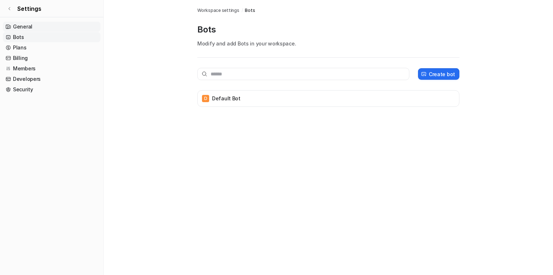 The height and width of the screenshot is (275, 553). Describe the element at coordinates (52, 79) in the screenshot. I see `a: Developers` at that location.